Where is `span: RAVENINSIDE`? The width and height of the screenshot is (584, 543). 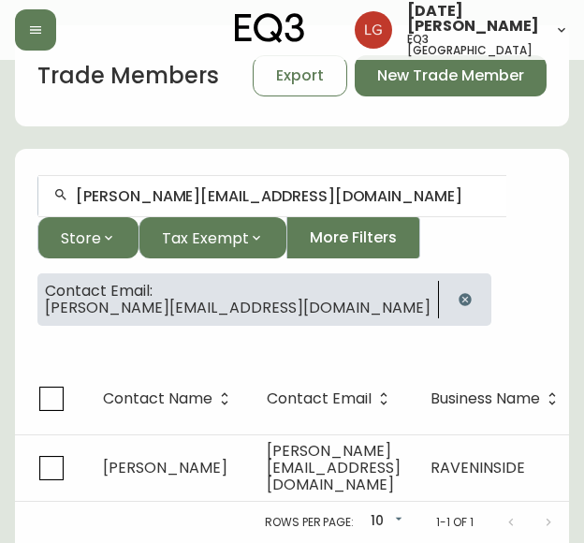 span: RAVENINSIDE is located at coordinates (478, 467).